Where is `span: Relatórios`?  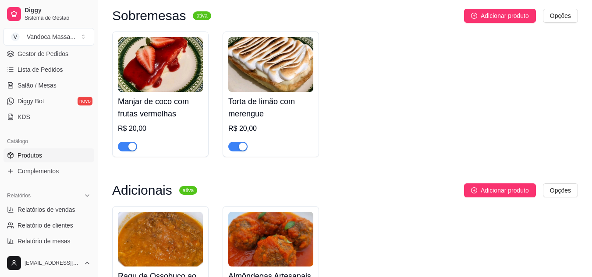 span: Relatórios is located at coordinates (19, 196).